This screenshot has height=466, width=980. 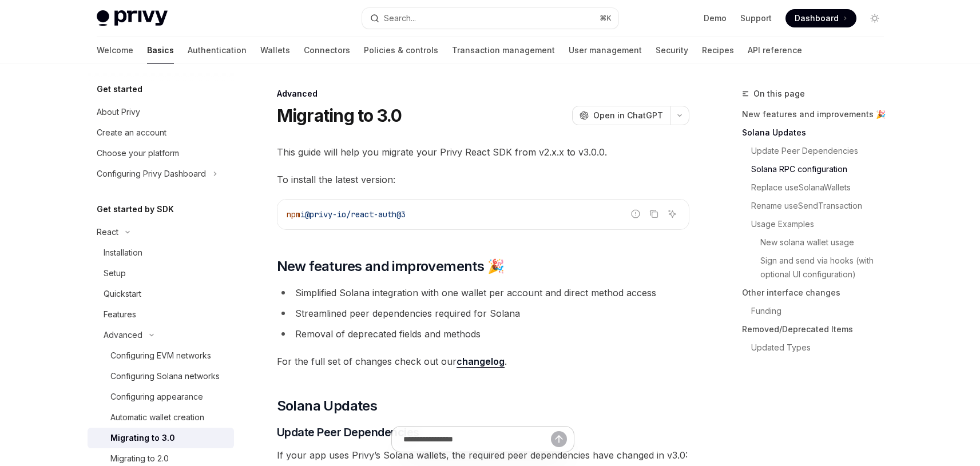 I want to click on li: Simplified Solana integration with one wallet per account and direct method access, so click(x=483, y=293).